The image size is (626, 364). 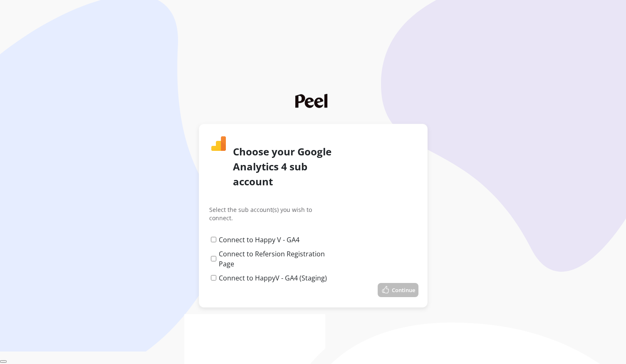 I want to click on img: thumbs_up.svg, so click(x=385, y=290).